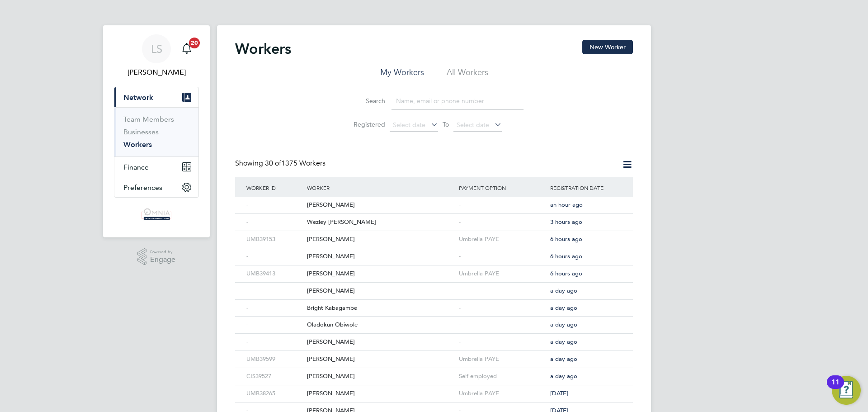 The width and height of the screenshot is (868, 412). Describe the element at coordinates (157, 214) in the screenshot. I see `img: omniaoutsourcing-logo-retina.png` at that location.